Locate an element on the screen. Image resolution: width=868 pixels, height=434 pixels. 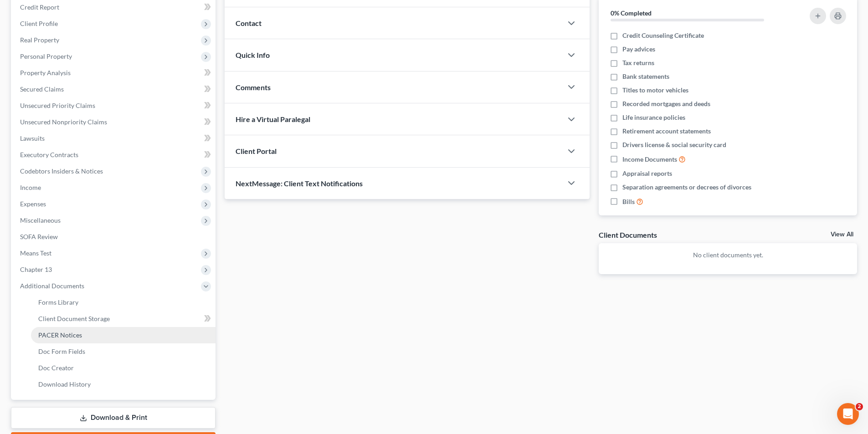
span: SOFA Review is located at coordinates (39, 237).